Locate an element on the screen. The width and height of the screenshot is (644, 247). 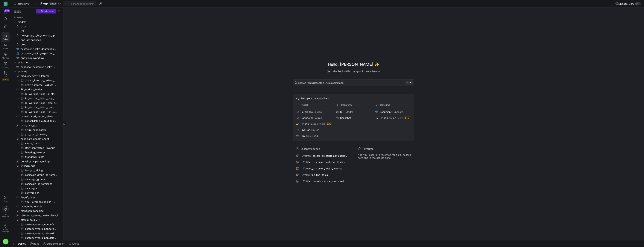
span: Document is located at coordinates (386, 112).